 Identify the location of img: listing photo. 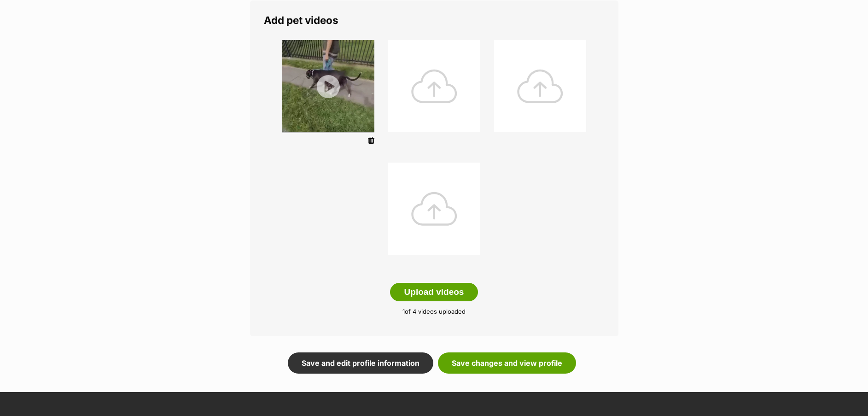
(328, 86).